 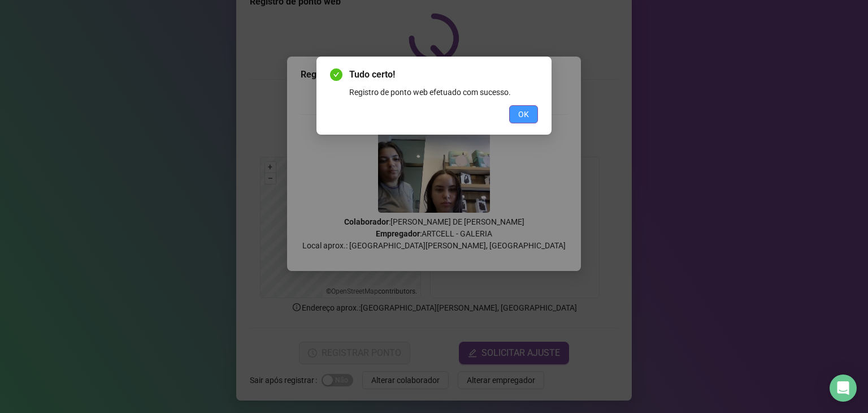 I want to click on div: Open Intercom Messenger, so click(x=843, y=388).